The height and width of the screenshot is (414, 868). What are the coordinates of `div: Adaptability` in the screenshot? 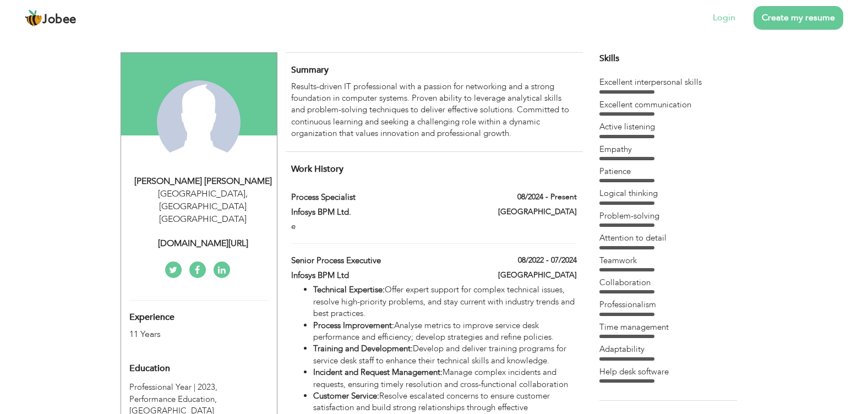 It's located at (668, 349).